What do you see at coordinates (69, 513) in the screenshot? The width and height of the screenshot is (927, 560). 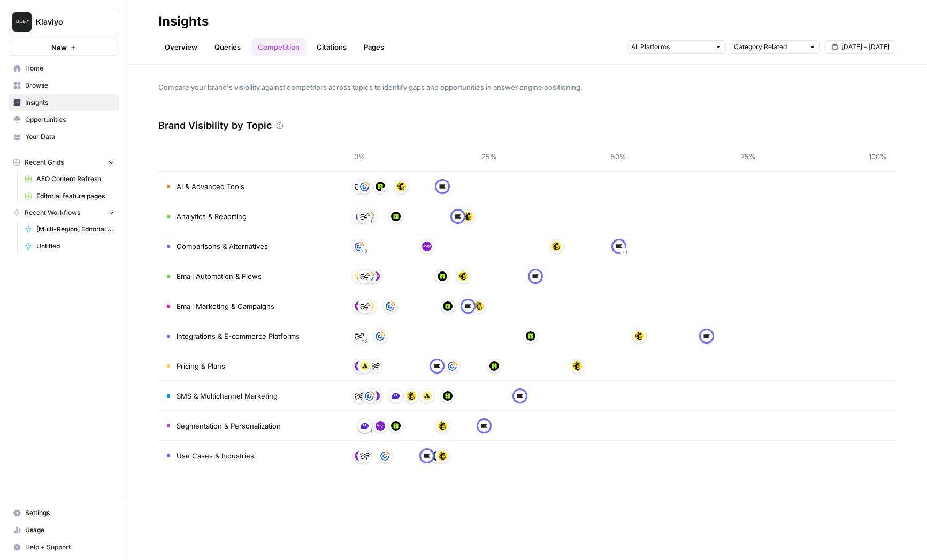 I see `span: Settings` at bounding box center [69, 513].